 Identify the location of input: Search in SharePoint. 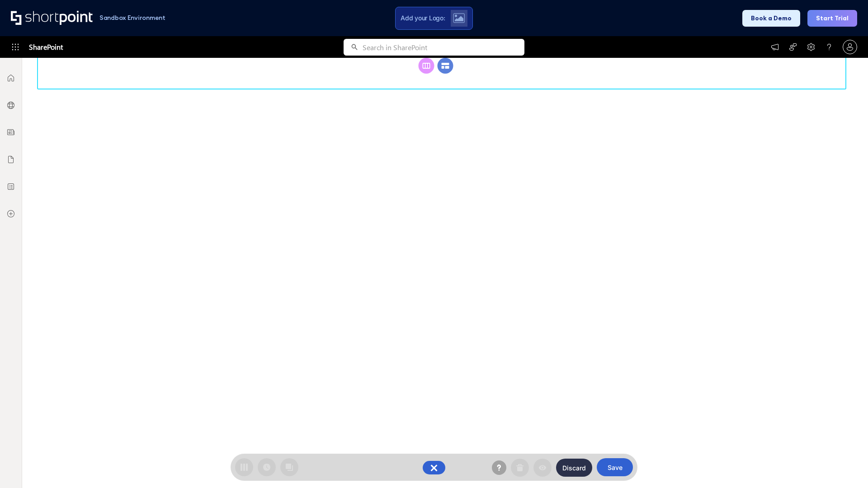
(443, 47).